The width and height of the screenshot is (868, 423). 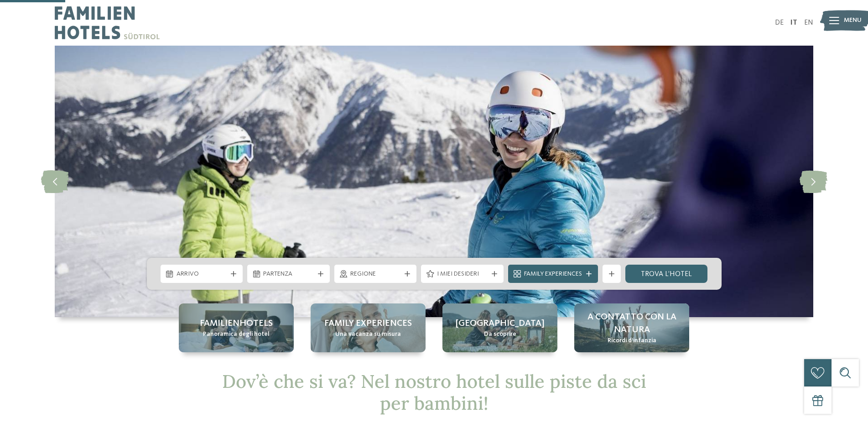 What do you see at coordinates (500, 335) in the screenshot?
I see `span: Da scoprire` at bounding box center [500, 335].